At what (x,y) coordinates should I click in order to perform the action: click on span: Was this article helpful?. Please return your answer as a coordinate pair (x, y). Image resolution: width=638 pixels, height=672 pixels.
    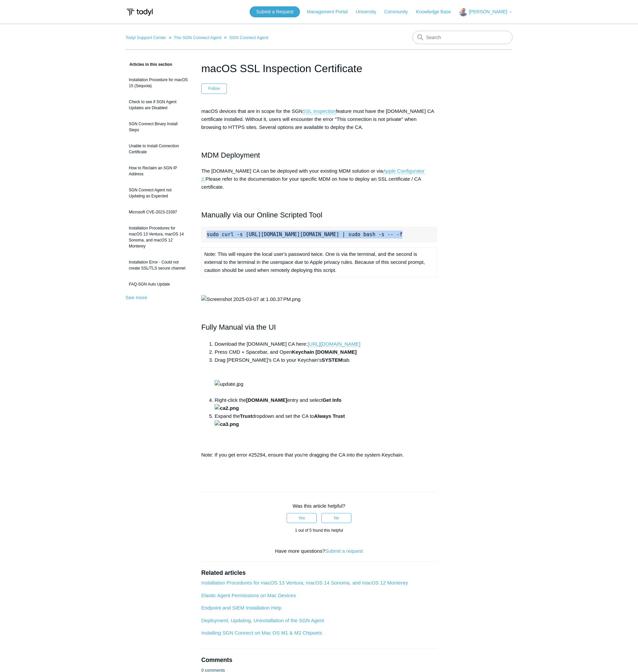
    Looking at the image, I should click on (319, 506).